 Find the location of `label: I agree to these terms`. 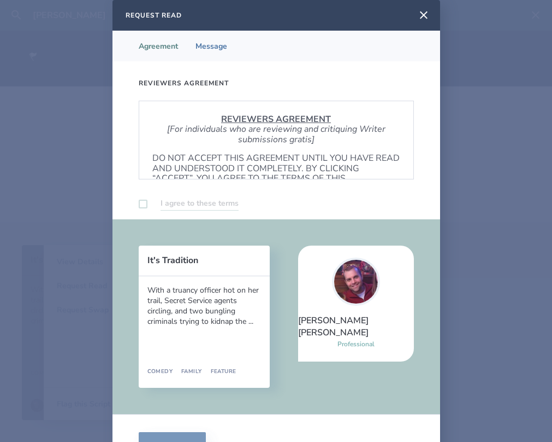

label: I agree to these terms is located at coordinates (199, 203).